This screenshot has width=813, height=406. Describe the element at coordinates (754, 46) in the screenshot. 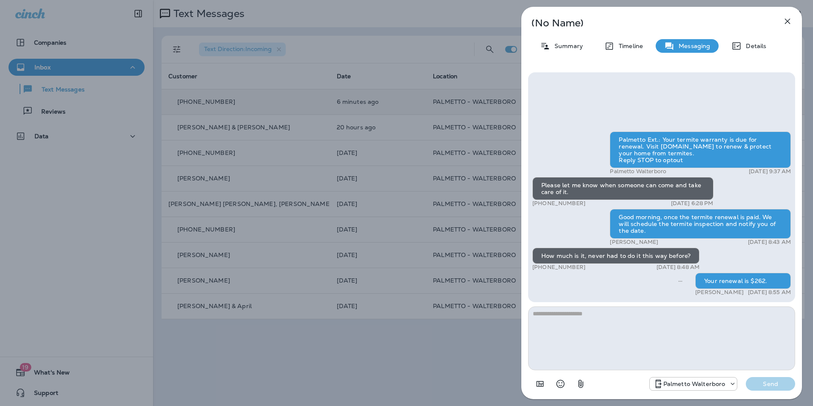

I see `p: Details` at that location.